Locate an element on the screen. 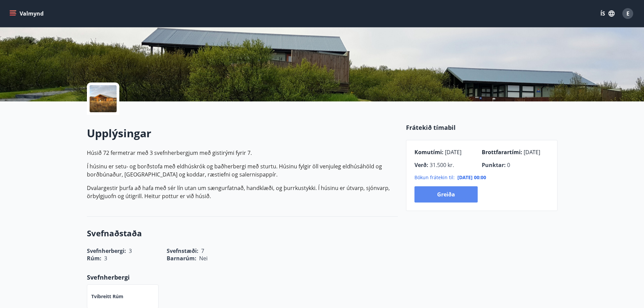 This screenshot has height=308, width=644. button: menu is located at coordinates (27, 14).